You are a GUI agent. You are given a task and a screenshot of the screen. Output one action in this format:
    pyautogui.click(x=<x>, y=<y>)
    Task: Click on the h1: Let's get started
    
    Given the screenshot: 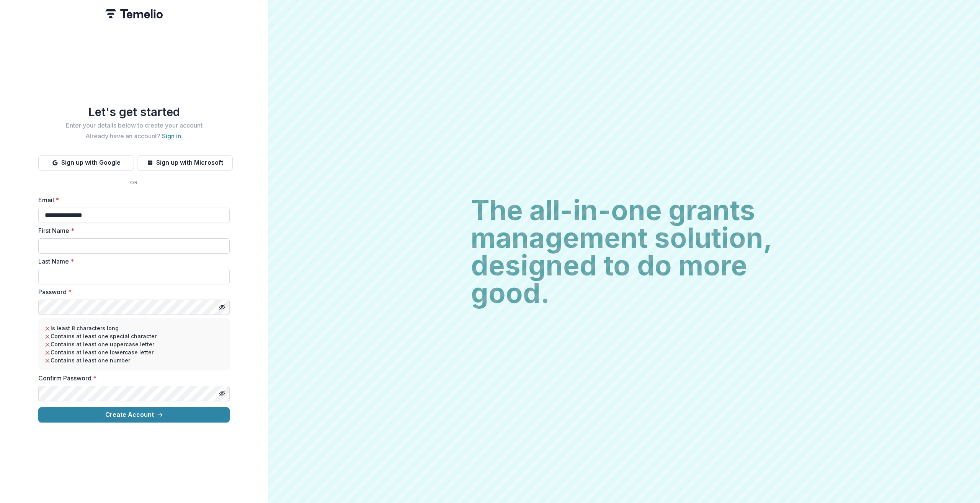 What is the action you would take?
    pyautogui.click(x=134, y=112)
    